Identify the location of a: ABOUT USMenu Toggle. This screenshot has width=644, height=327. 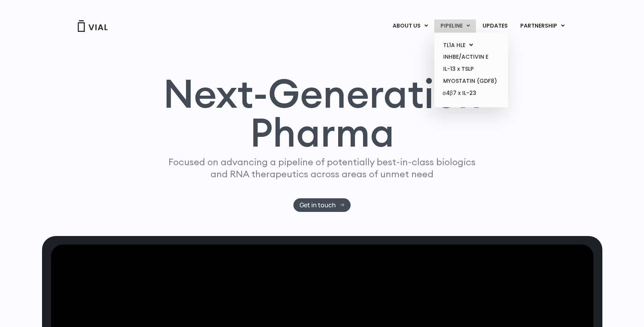
(410, 26).